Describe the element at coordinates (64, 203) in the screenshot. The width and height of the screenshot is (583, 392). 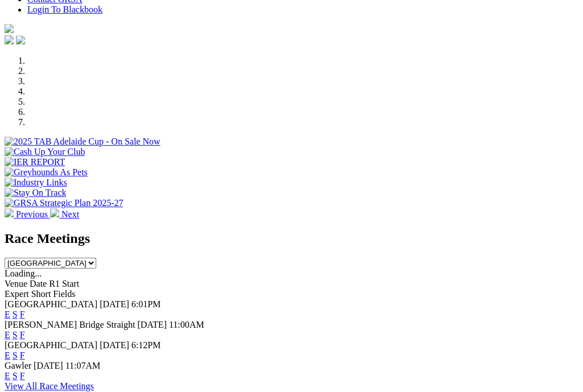
I see `img: GRSA Strategic Plan 2025-27` at that location.